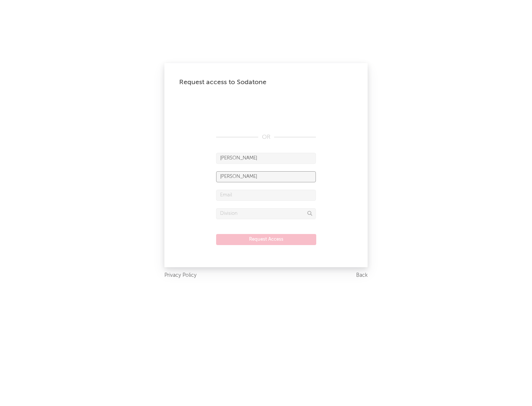 This screenshot has height=406, width=532. What do you see at coordinates (266, 177) in the screenshot?
I see `input: Last Name` at bounding box center [266, 177].